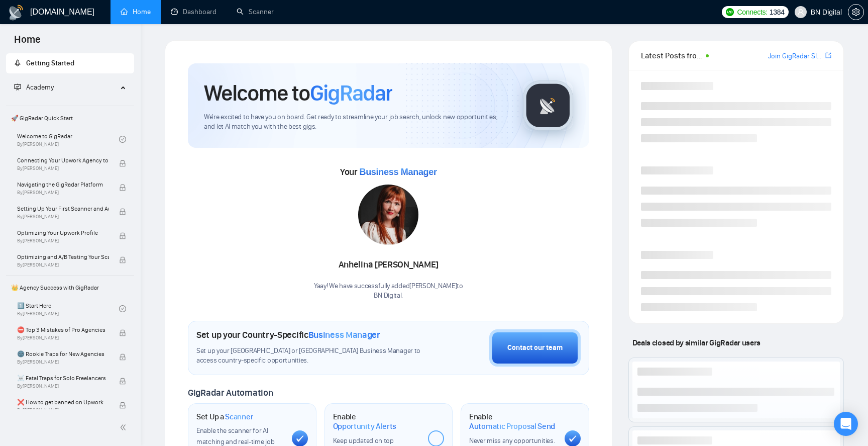 This screenshot has height=446, width=868. I want to click on span: Latest Posts from the GigRadar Community, so click(672, 56).